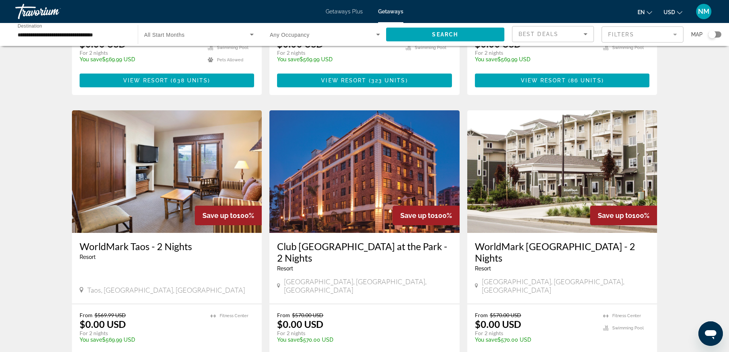 This screenshot has width=729, height=352. What do you see at coordinates (704, 11) in the screenshot?
I see `button: User Menu` at bounding box center [704, 11].